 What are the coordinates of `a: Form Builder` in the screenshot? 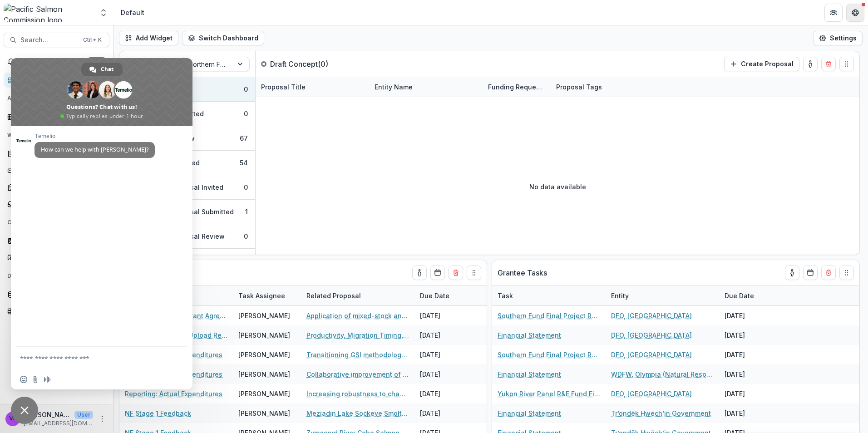 It's located at (56, 170).